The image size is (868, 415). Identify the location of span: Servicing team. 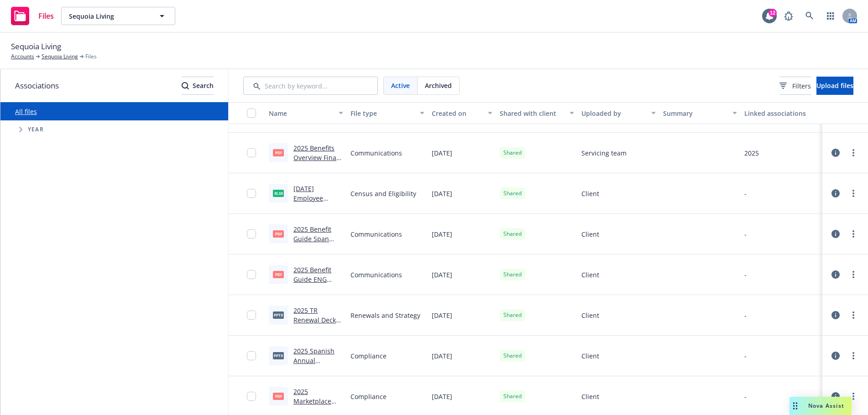
(604, 153).